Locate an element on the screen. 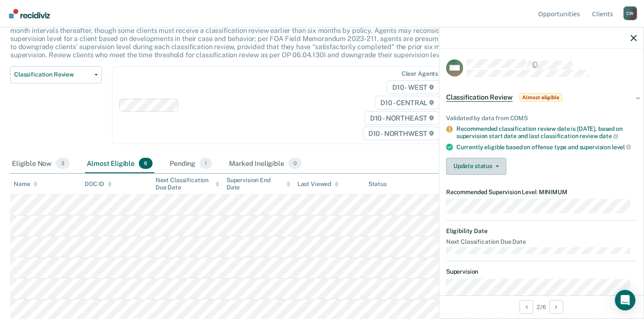 The image size is (644, 319). div: Classification ReviewAlmost eligible is located at coordinates (542, 98).